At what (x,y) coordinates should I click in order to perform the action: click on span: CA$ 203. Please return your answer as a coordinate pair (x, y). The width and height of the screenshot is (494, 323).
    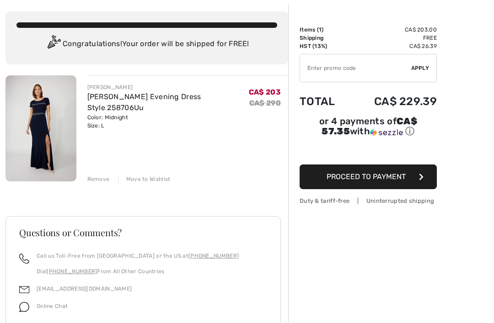
    Looking at the image, I should click on (265, 92).